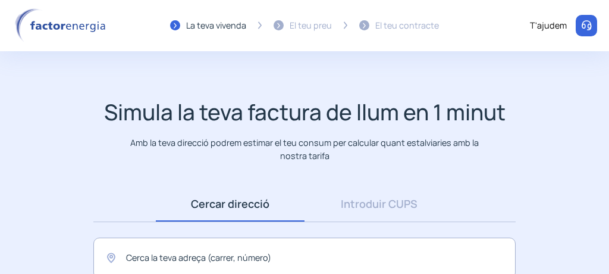  Describe the element at coordinates (62, 26) in the screenshot. I see `img: logo factor` at that location.